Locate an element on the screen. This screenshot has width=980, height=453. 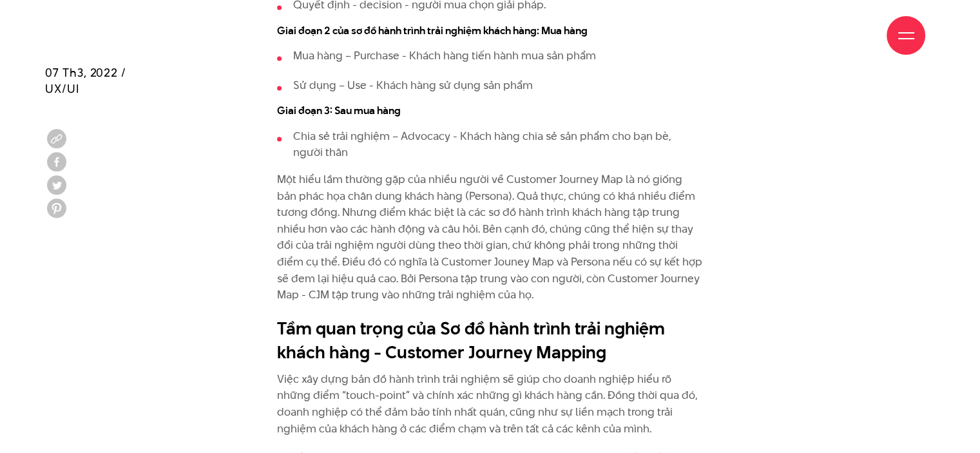
span: 07 Th3, 2022 / UX/UI is located at coordinates (85, 81).